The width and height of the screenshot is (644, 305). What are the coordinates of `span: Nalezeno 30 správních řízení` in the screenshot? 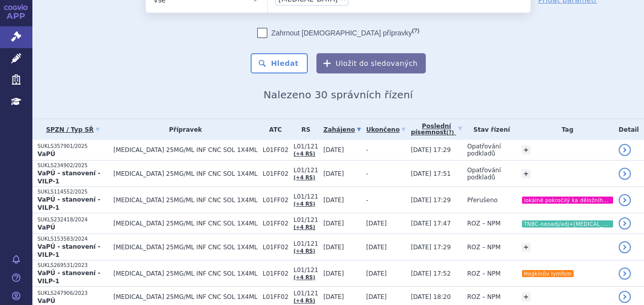 It's located at (338, 95).